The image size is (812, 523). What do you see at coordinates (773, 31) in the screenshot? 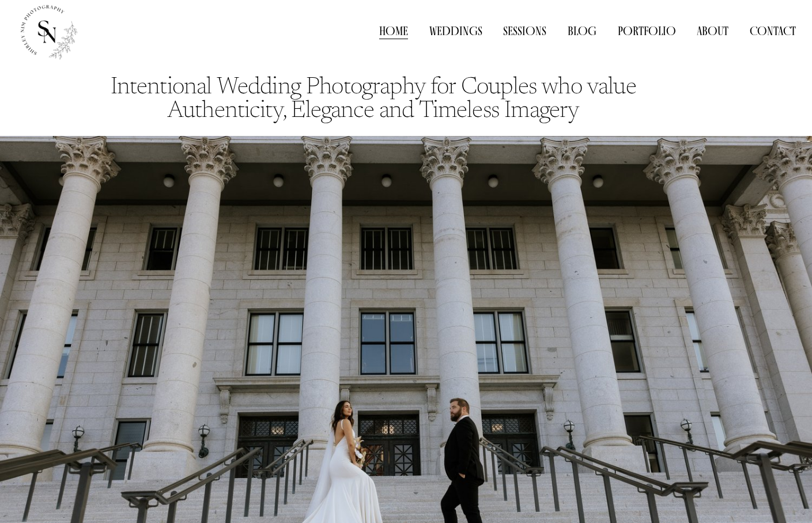
I see `a: Contact` at bounding box center [773, 31].